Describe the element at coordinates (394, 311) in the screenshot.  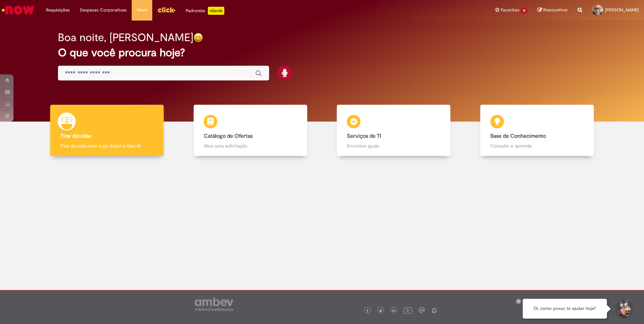
I see `img: logo_footer_linkedin.png` at that location.